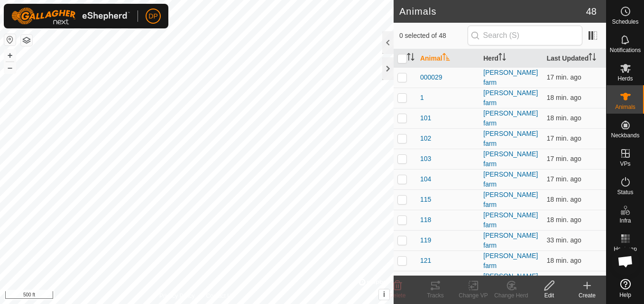 This screenshot has height=304, width=644. What do you see at coordinates (625, 192) in the screenshot?
I see `span: Status` at bounding box center [625, 192].